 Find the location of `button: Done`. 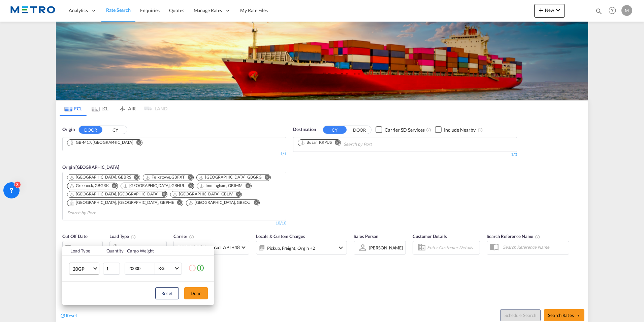

button: Done is located at coordinates (196, 293).